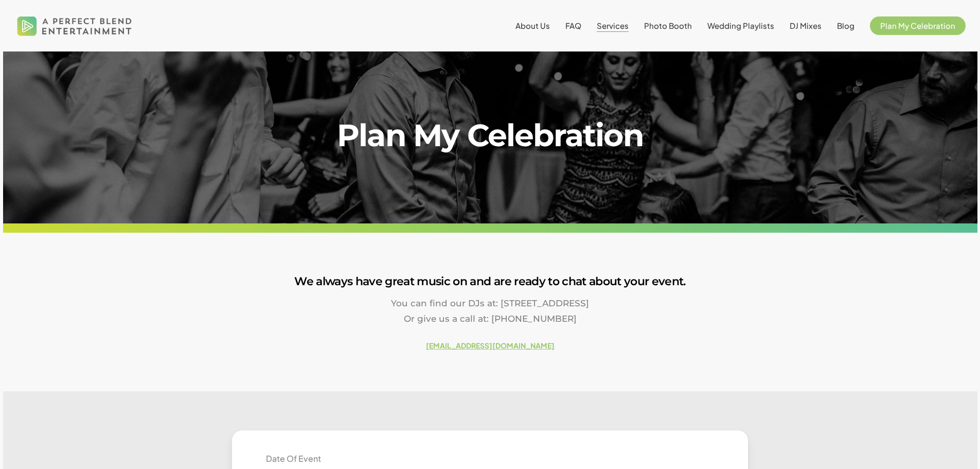 Image resolution: width=980 pixels, height=469 pixels. Describe the element at coordinates (573, 25) in the screenshot. I see `span: FAQ` at that location.